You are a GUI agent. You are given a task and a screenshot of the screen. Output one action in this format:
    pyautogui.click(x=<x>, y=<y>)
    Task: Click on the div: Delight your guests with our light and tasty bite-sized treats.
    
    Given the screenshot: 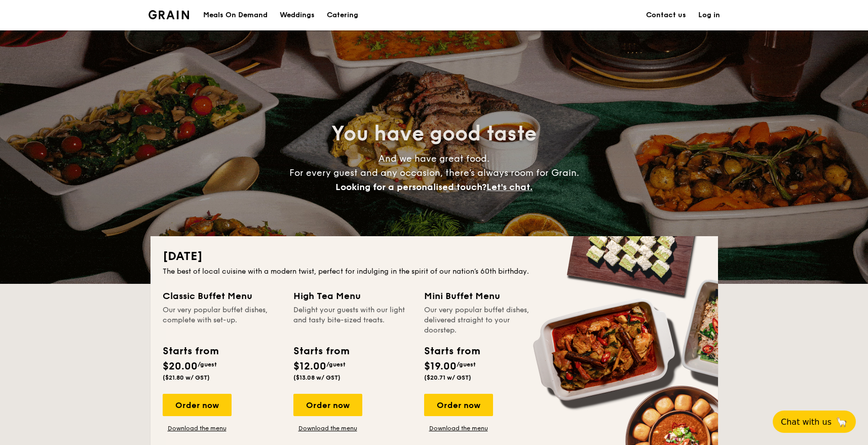 What is the action you would take?
    pyautogui.click(x=353, y=321)
    